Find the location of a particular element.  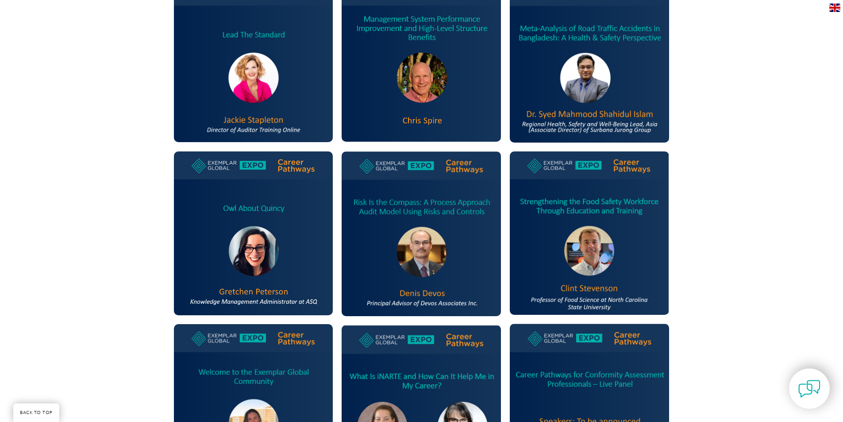

a: BACK TO TOP is located at coordinates (36, 412).